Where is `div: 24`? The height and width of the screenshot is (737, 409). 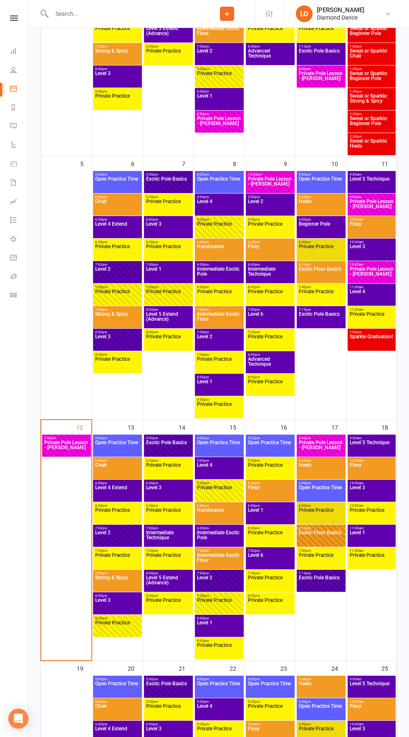 div: 24 is located at coordinates (339, 668).